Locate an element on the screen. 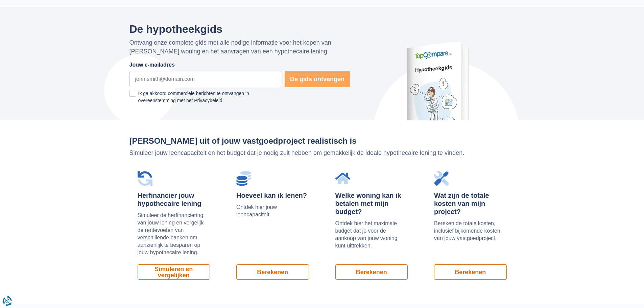  img: Welke woning kan ik betalen met mijn budget? is located at coordinates (343, 178).